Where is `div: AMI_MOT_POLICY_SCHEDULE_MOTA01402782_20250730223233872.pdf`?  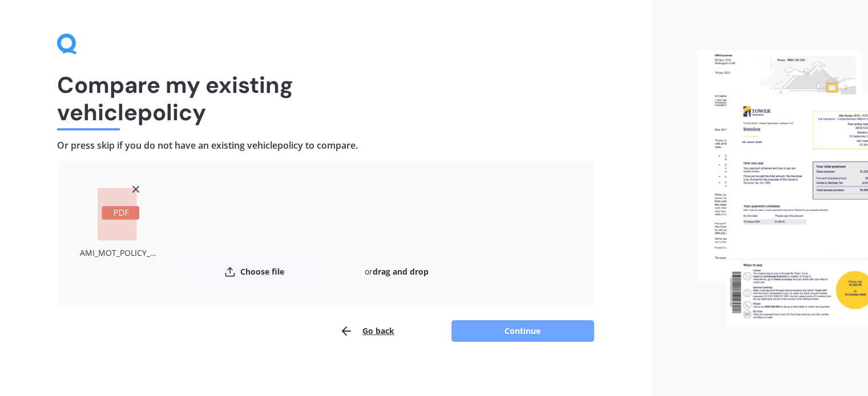
div: AMI_MOT_POLICY_SCHEDULE_MOTA01402782_20250730223233872.pdf is located at coordinates (118, 253).